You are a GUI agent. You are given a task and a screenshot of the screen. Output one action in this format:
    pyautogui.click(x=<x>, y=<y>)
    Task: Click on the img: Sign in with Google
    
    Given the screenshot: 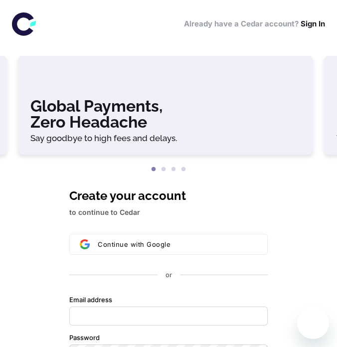 What is the action you would take?
    pyautogui.click(x=85, y=244)
    